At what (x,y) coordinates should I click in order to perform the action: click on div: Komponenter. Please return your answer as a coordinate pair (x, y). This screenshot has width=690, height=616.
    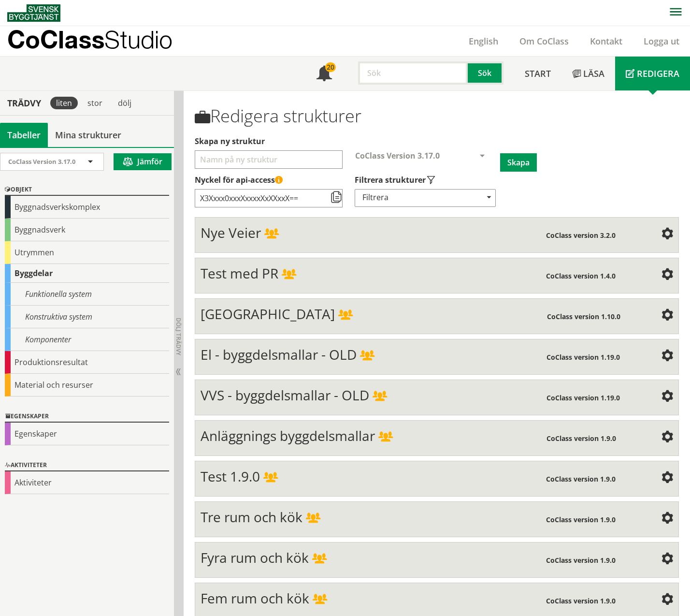
    Looking at the image, I should click on (87, 340).